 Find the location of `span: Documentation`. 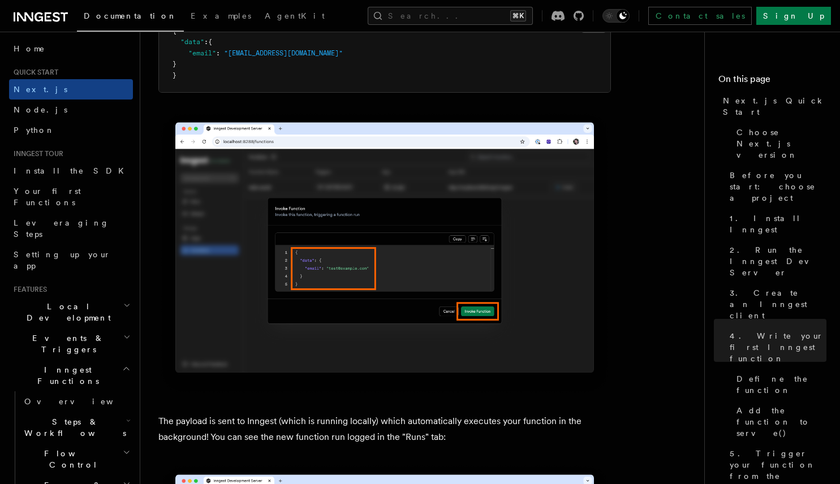

span: Documentation is located at coordinates (130, 16).